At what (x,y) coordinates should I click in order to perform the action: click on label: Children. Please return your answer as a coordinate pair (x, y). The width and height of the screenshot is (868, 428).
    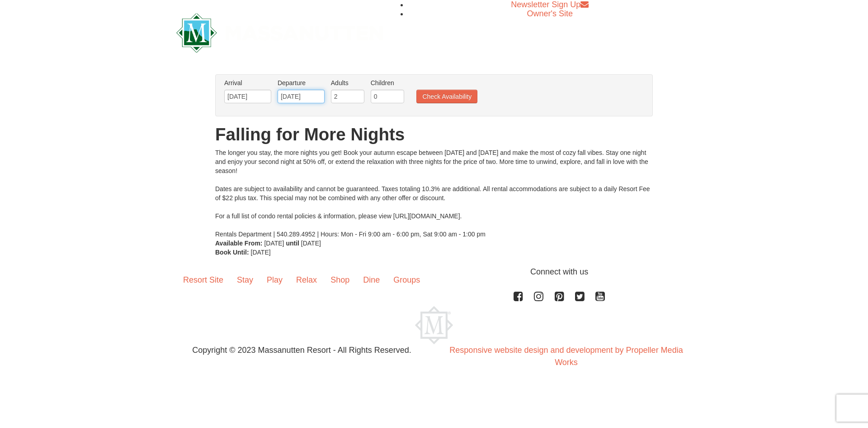
    Looking at the image, I should click on (388, 83).